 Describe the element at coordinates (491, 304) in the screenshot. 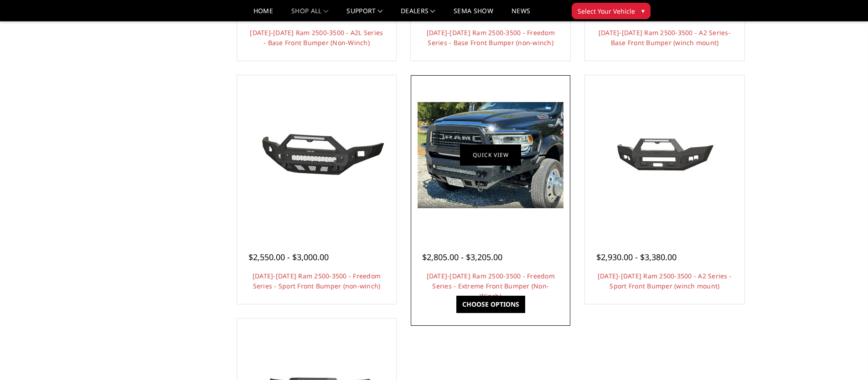

I see `a: Choose Options` at that location.